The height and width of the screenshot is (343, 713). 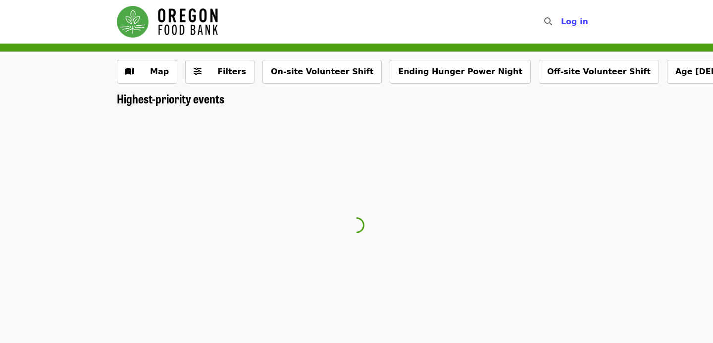 I want to click on button: Log in, so click(x=575, y=22).